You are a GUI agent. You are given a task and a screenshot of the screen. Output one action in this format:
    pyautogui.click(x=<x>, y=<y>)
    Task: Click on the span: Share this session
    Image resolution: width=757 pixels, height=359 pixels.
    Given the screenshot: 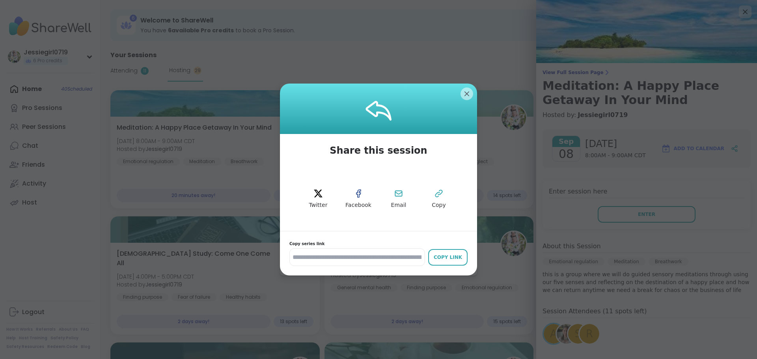 What is the action you would take?
    pyautogui.click(x=378, y=151)
    